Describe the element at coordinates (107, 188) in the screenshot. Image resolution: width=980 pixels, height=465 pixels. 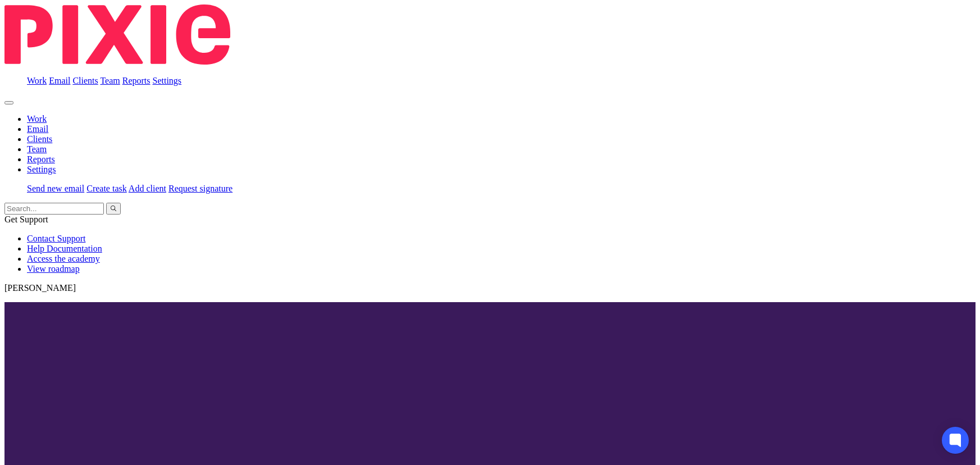
I see `a: Create task` at that location.